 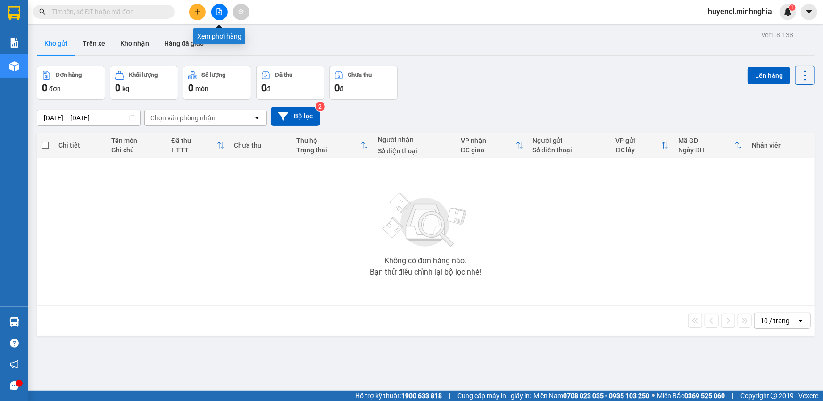 What do you see at coordinates (363, 83) in the screenshot?
I see `button: Chưa thu0đ` at bounding box center [363, 83].